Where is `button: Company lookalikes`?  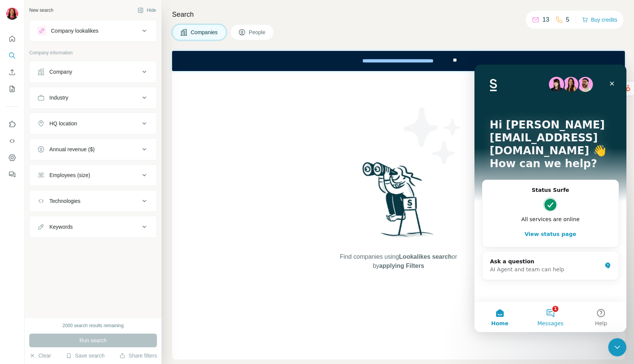
button: Company lookalikes is located at coordinates (93, 31).